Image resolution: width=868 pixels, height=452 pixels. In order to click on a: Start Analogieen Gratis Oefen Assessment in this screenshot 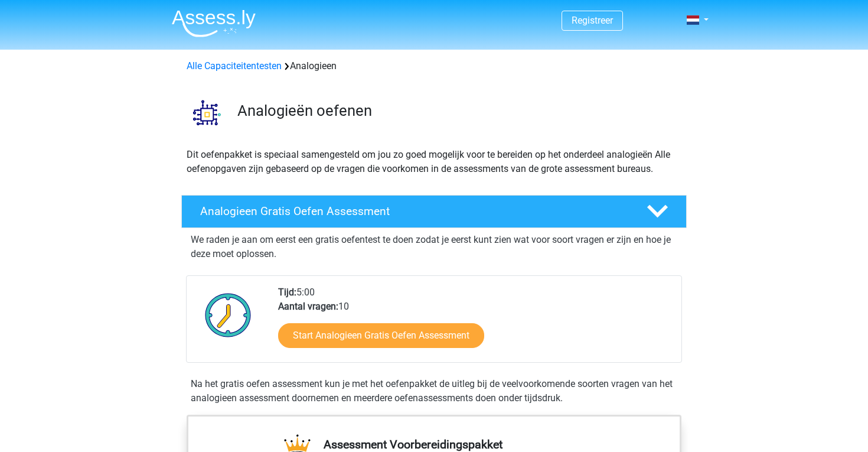, I will do `click(381, 336)`.